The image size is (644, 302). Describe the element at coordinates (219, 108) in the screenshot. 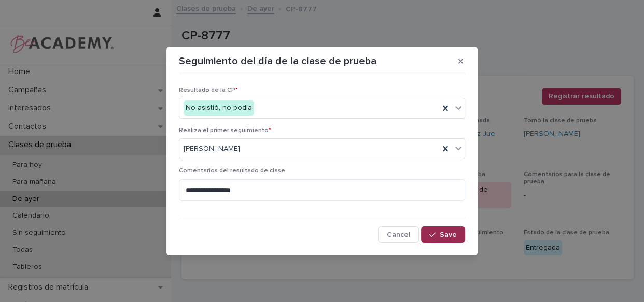

I see `div: No asistió, no podía` at that location.